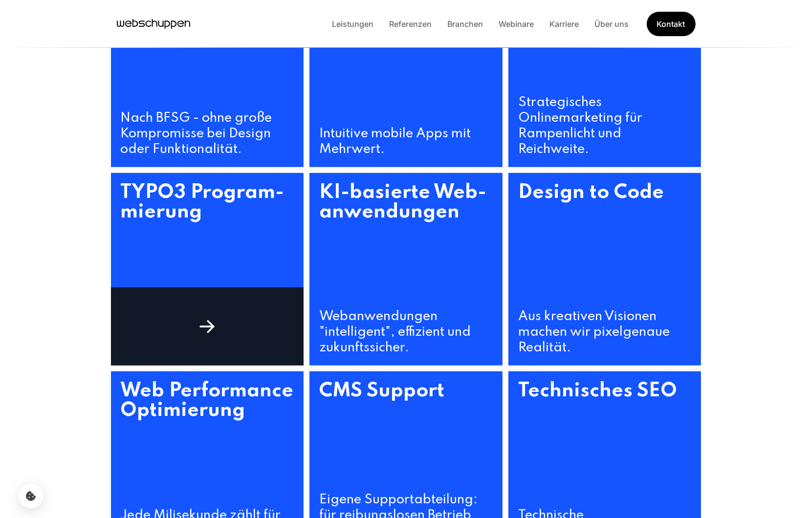 The image size is (812, 518). What do you see at coordinates (605, 131) in the screenshot?
I see `h4: Strategisches Onlinemarketing für Rampenlicht und Reichweite.` at bounding box center [605, 131].